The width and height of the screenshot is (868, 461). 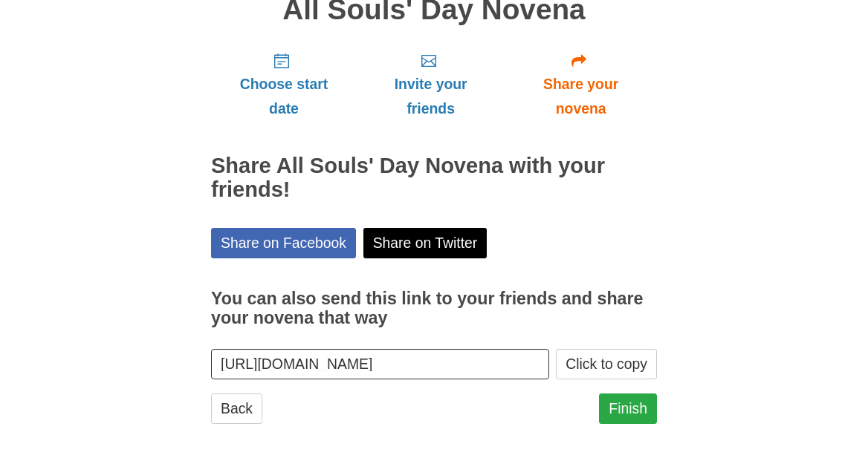 I want to click on a: Finish, so click(x=628, y=409).